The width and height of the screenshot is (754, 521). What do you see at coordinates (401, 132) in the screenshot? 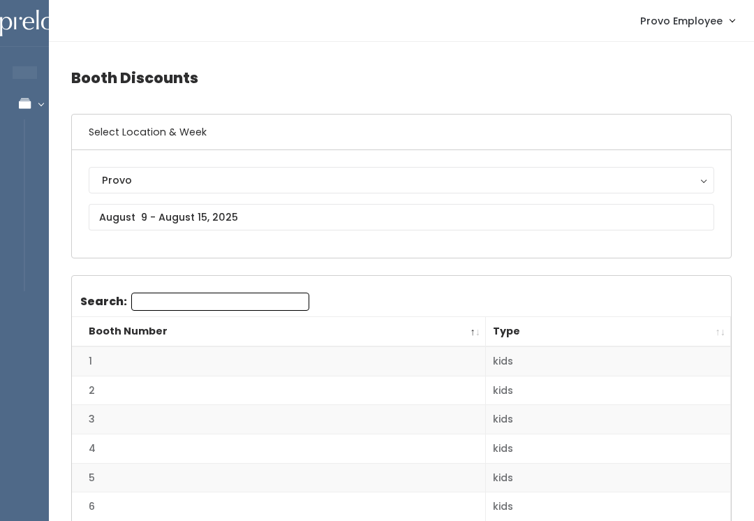
I see `h6: Select Location & Week` at bounding box center [401, 132].